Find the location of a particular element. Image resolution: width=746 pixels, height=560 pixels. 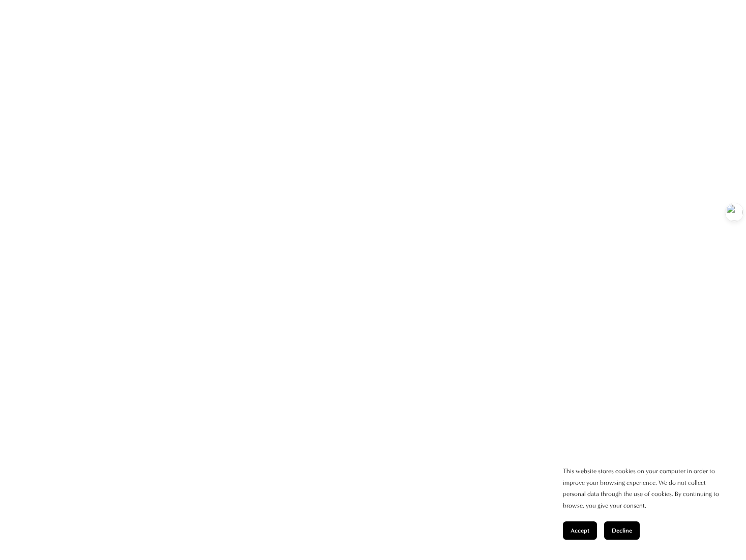

button: Decline is located at coordinates (621, 531).